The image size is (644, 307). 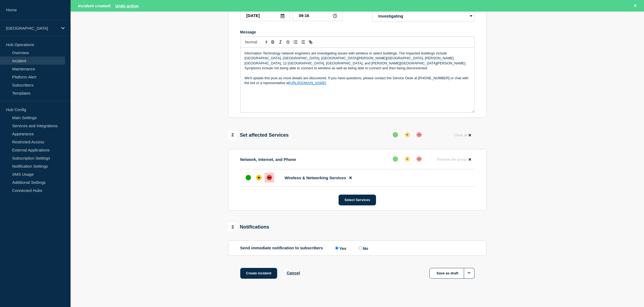 I want to click on button: Toggle link, so click(x=311, y=42).